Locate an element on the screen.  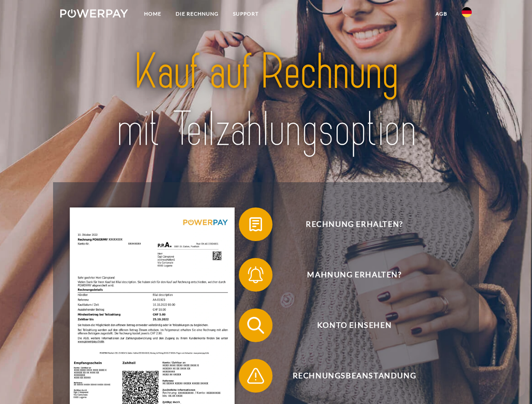
button: Rechnungsbeanstandung is located at coordinates (349, 376).